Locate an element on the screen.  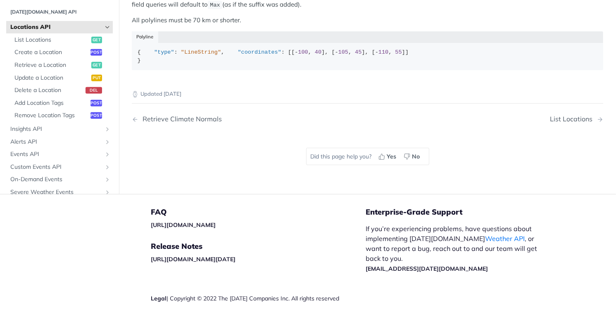
a: Severe Weather EventsShow subpages for Severe Weather Events is located at coordinates (59, 192).